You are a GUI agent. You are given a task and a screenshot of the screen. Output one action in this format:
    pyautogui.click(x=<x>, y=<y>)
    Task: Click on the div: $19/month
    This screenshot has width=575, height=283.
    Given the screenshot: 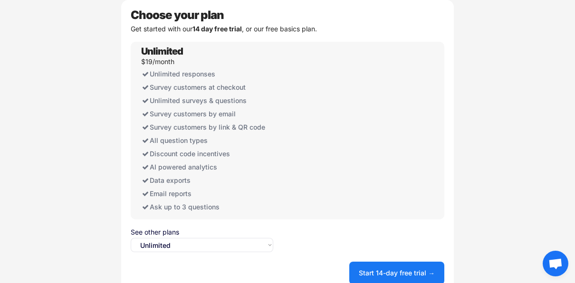 What is the action you would take?
    pyautogui.click(x=158, y=62)
    